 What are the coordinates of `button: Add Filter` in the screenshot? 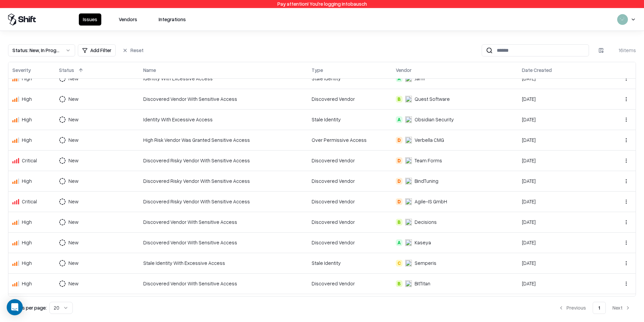 It's located at (97, 51).